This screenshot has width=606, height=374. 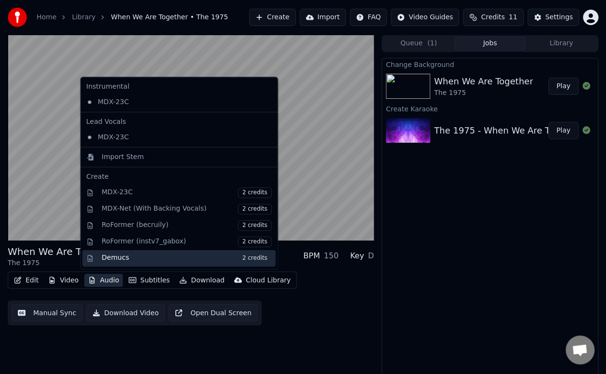 I want to click on span: Credits, so click(x=492, y=17).